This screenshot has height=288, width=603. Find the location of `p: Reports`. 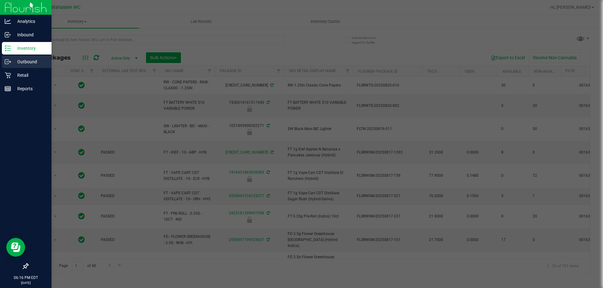

p: Reports is located at coordinates (30, 89).